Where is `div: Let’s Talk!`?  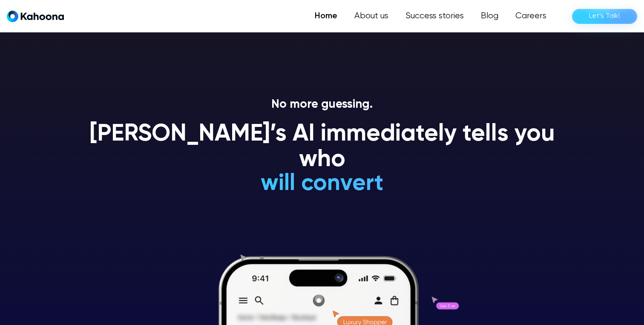 div: Let’s Talk! is located at coordinates (604, 16).